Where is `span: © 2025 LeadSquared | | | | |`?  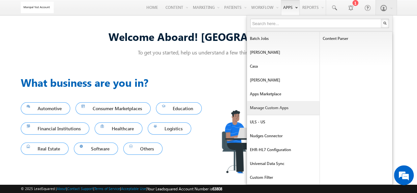
span: © 2025 LeadSquared | | | | | is located at coordinates (121, 189).